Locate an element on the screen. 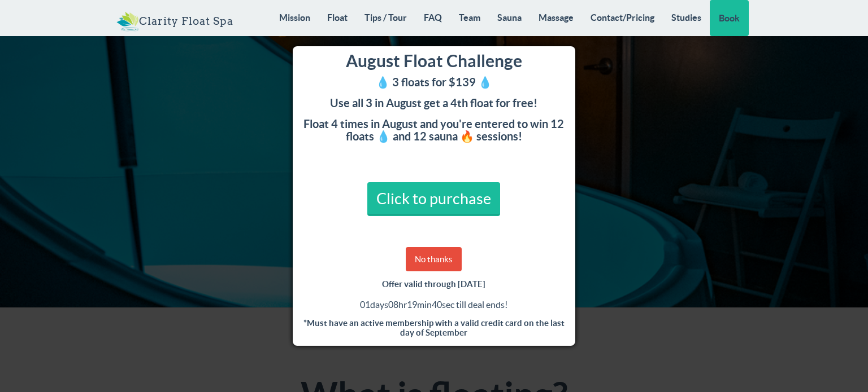 The image size is (868, 392). span: 19 is located at coordinates (412, 305).